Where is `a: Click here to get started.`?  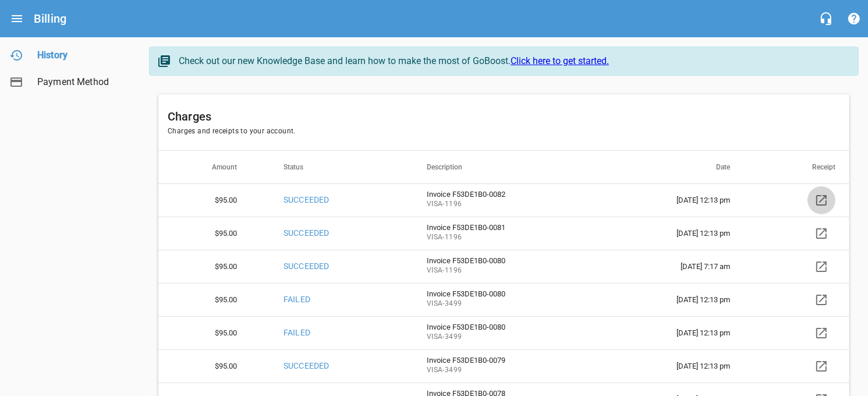 a: Click here to get started. is located at coordinates (559, 61).